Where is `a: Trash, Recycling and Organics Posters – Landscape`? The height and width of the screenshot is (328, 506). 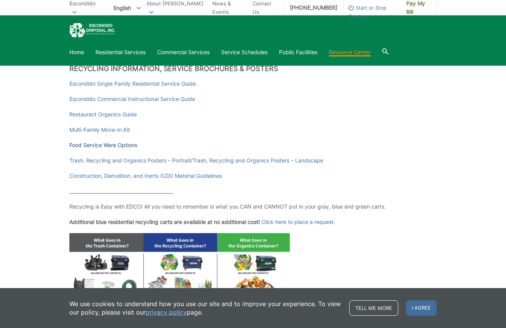 a: Trash, Recycling and Organics Posters – Landscape is located at coordinates (258, 160).